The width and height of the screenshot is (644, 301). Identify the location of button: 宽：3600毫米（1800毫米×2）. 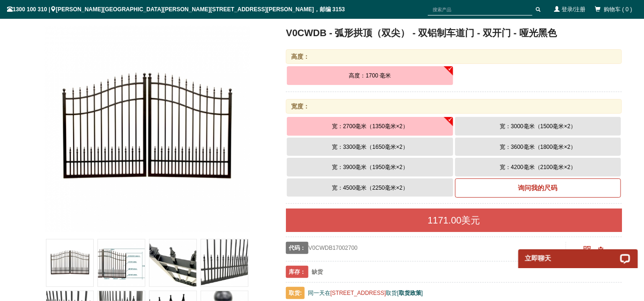
(538, 147).